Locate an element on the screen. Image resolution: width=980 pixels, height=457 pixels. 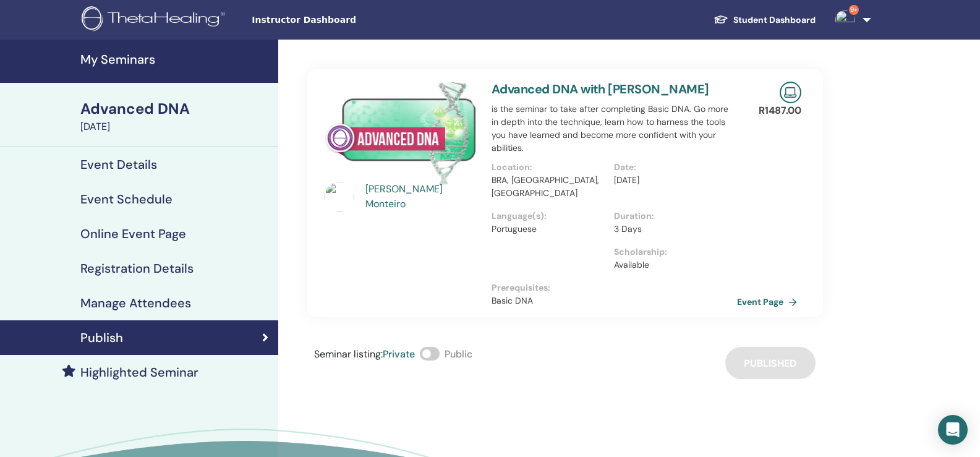
p: Basic DNA is located at coordinates (614, 301).